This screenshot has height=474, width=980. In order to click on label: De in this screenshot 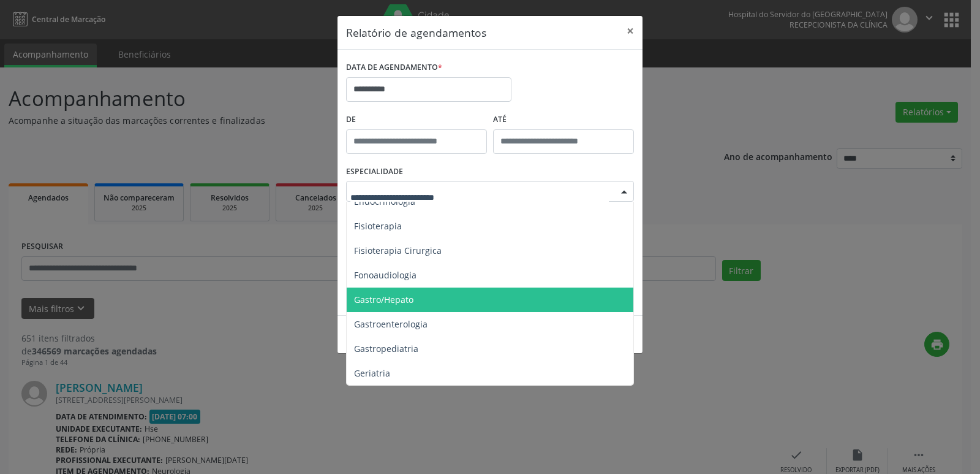, I will do `click(416, 120)`.